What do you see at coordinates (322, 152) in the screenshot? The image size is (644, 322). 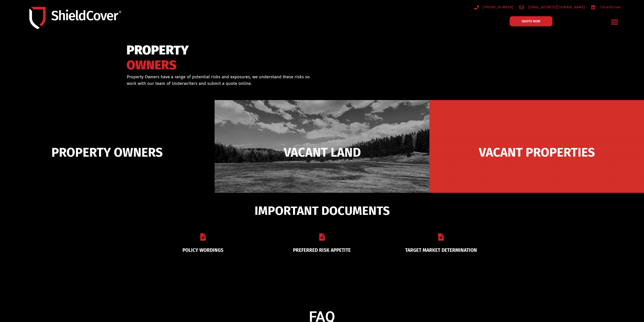 I see `img: Vacant Land liability cover` at bounding box center [322, 152].